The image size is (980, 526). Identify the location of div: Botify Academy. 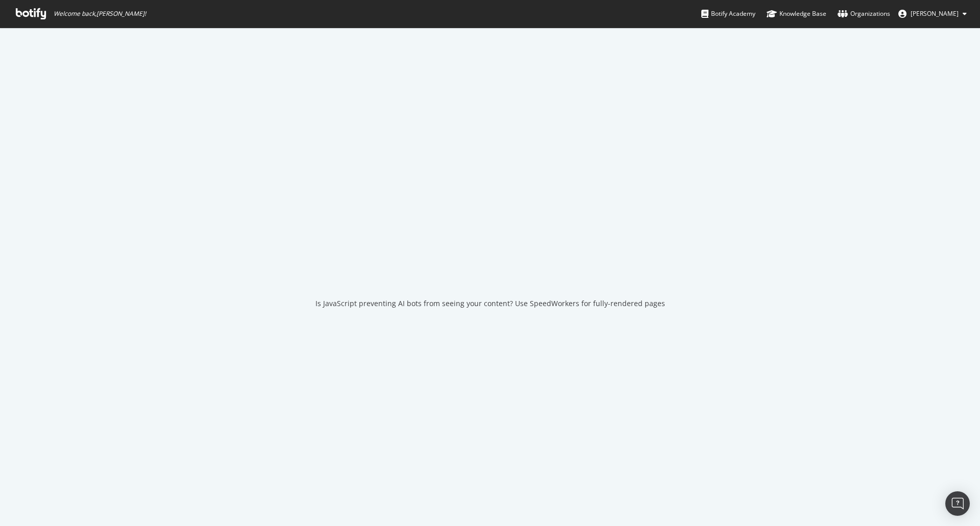
(728, 14).